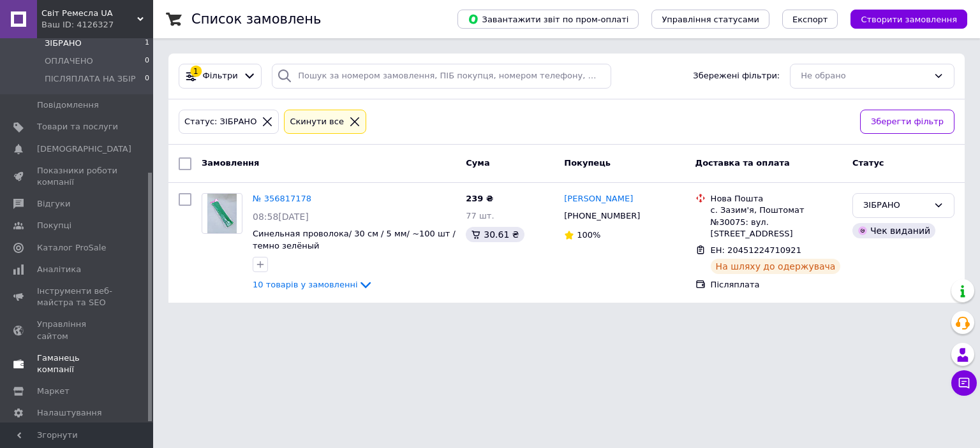 This screenshot has width=980, height=448. Describe the element at coordinates (776, 267) in the screenshot. I see `div: На шляху до одержувача` at that location.